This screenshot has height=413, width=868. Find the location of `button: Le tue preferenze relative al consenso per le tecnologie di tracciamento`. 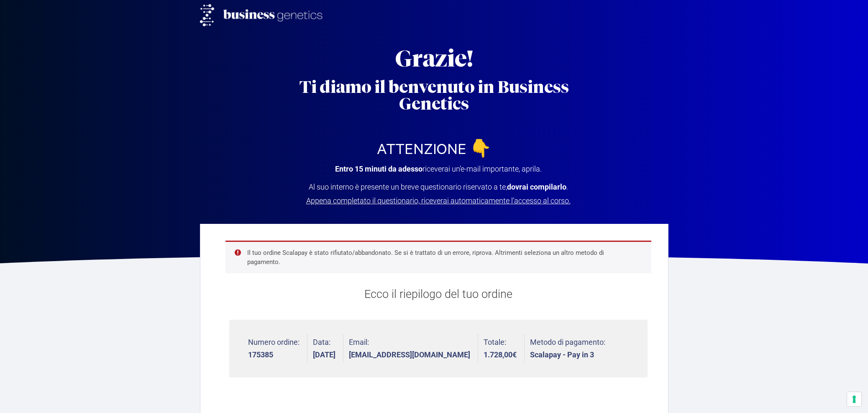

button: Le tue preferenze relative al consenso per le tecnologie di tracciamento is located at coordinates (854, 399).